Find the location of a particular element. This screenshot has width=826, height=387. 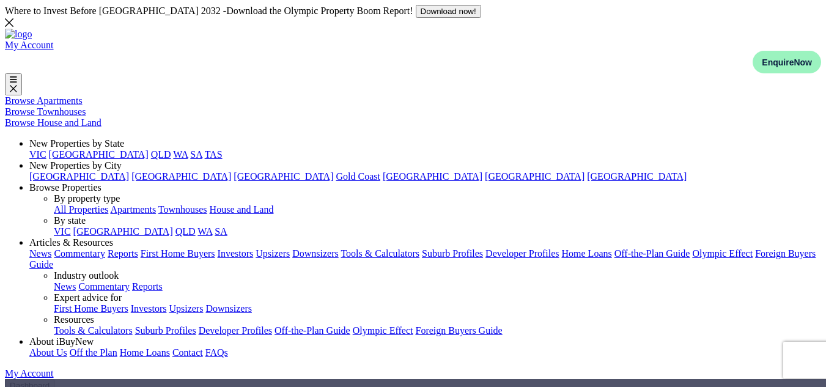

a: Browse Properties is located at coordinates (65, 187).